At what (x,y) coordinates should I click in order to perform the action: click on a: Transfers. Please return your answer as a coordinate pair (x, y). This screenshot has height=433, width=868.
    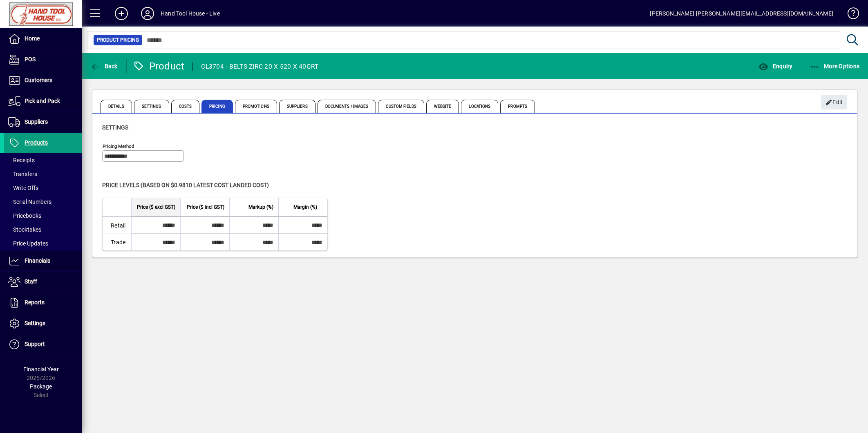
    Looking at the image, I should click on (43, 174).